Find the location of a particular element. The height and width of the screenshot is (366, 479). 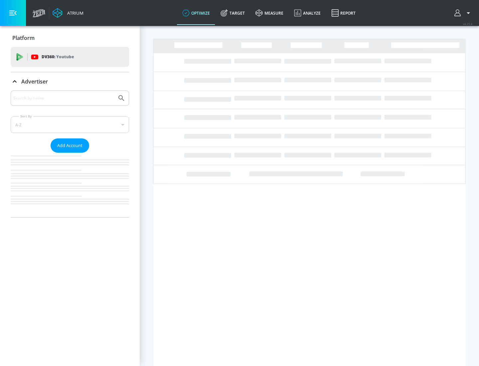

nav: list of Advertiser is located at coordinates (70, 185).